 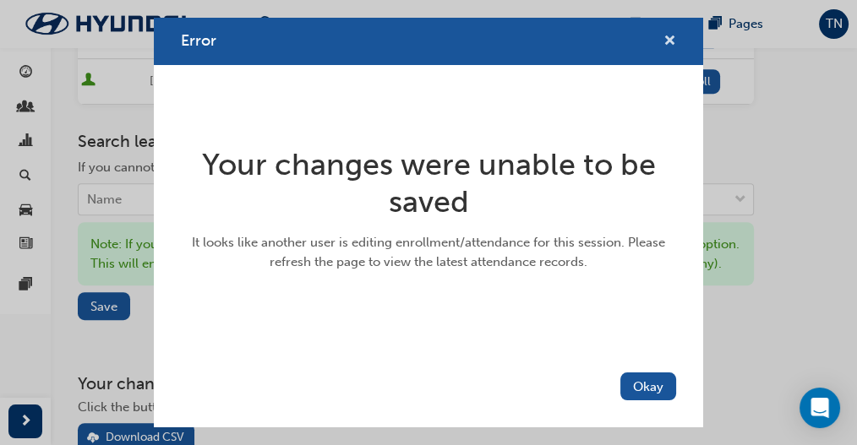 What do you see at coordinates (428, 182) in the screenshot?
I see `h1: Your changes were unable to be saved` at bounding box center [428, 182].